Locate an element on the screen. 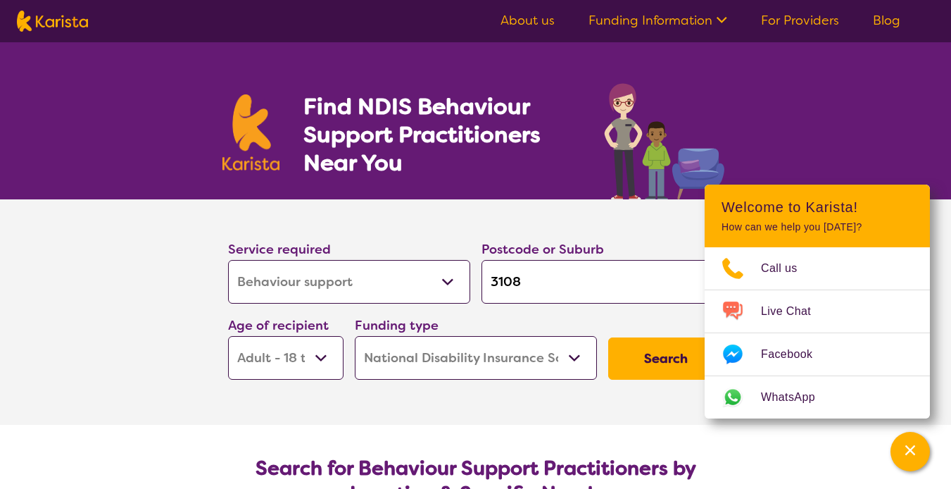  input: Type is located at coordinates (603, 282).